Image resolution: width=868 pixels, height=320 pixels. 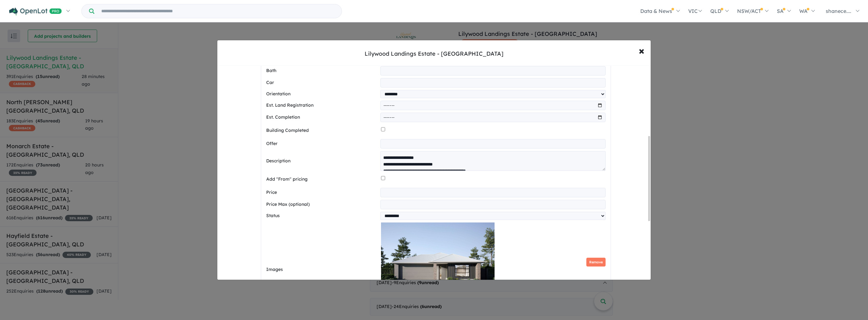 I want to click on label: Car, so click(x=322, y=83).